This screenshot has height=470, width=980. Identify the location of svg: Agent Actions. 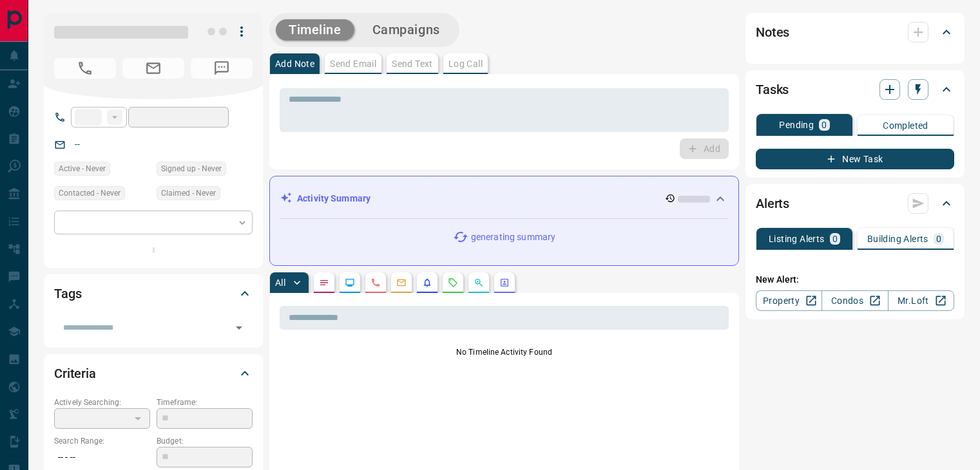
(505, 282).